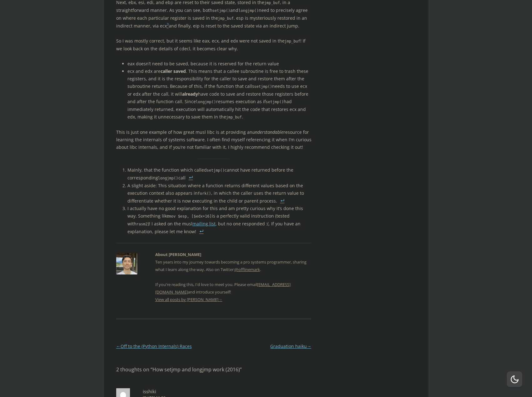 This screenshot has width=532, height=397. I want to click on h2: 2 thoughts on “ ”, so click(214, 370).